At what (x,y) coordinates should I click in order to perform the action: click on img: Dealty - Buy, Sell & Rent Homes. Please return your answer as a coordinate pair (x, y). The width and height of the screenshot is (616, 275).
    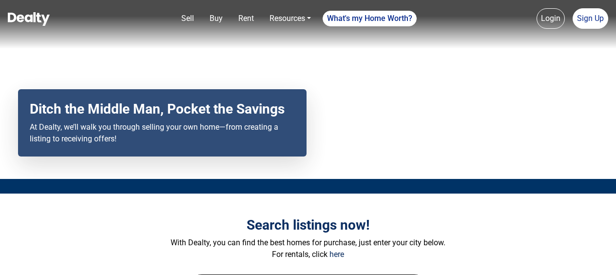
    Looking at the image, I should click on (29, 19).